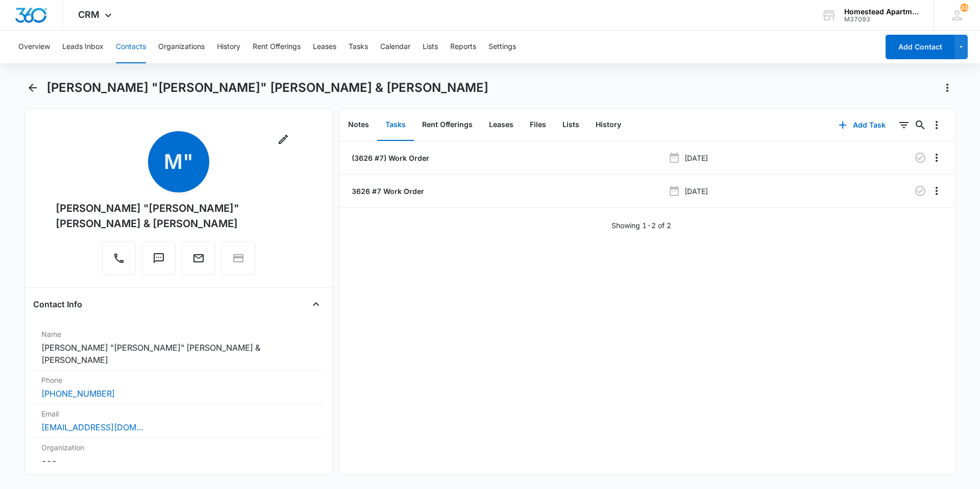  What do you see at coordinates (920, 47) in the screenshot?
I see `button: Add Contact` at bounding box center [920, 47].